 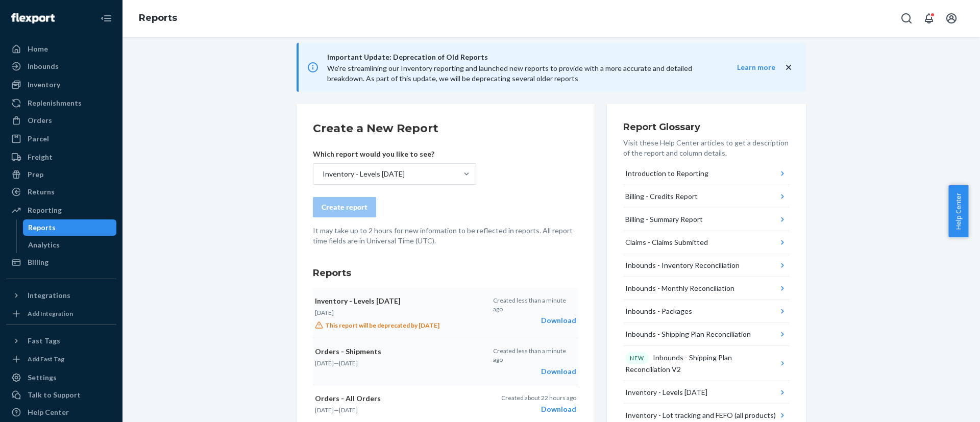 I want to click on button: Create report, so click(x=345, y=208).